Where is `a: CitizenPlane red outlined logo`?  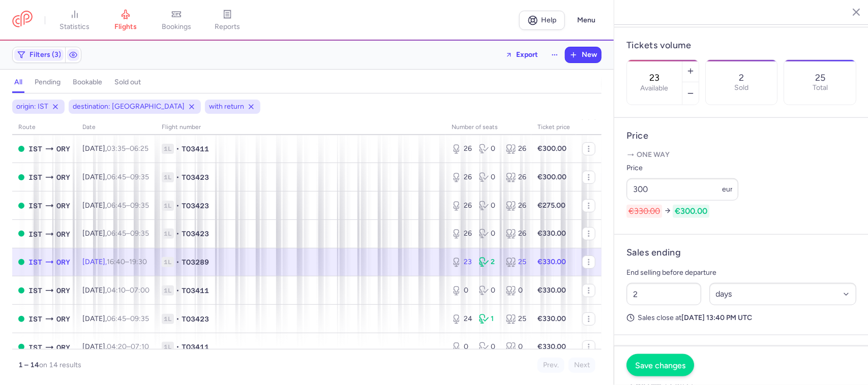 a: CitizenPlane red outlined logo is located at coordinates (22, 20).